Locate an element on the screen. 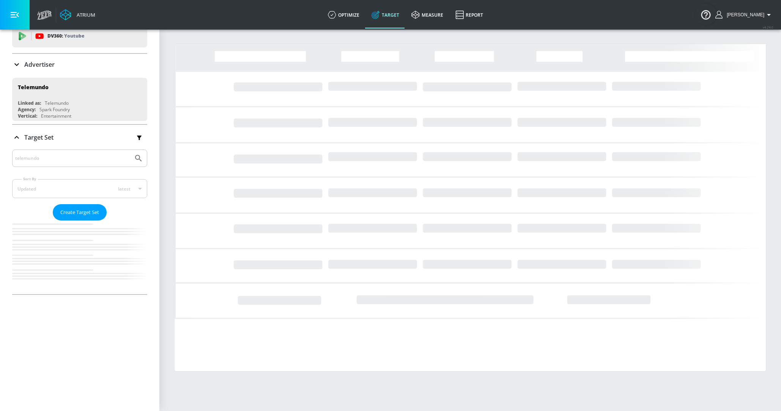 This screenshot has width=781, height=411. div: Spark Foundry is located at coordinates (55, 109).